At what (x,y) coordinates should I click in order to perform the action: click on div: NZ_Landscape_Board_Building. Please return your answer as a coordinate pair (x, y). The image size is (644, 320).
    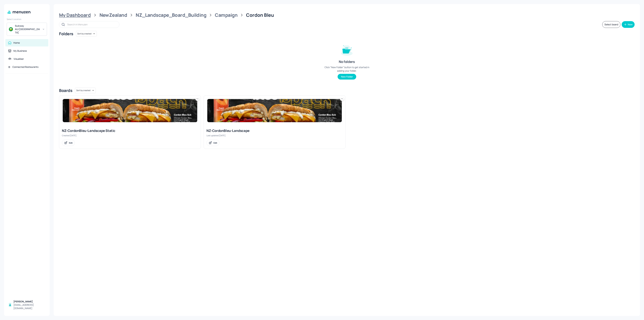
    Looking at the image, I should click on (171, 15).